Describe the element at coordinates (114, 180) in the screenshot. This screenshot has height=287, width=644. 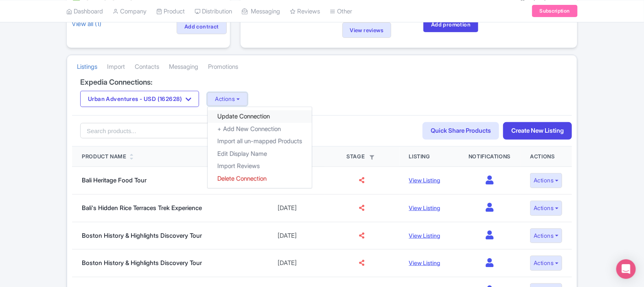
I see `a: Bali Heritage Food Tour` at that location.